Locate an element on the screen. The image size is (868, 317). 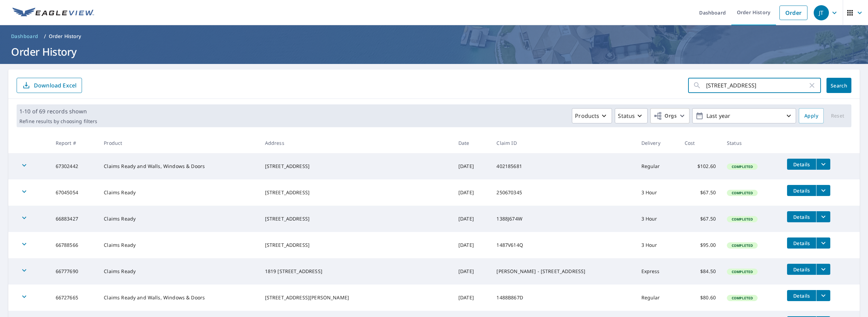
th: Product is located at coordinates (179, 142).